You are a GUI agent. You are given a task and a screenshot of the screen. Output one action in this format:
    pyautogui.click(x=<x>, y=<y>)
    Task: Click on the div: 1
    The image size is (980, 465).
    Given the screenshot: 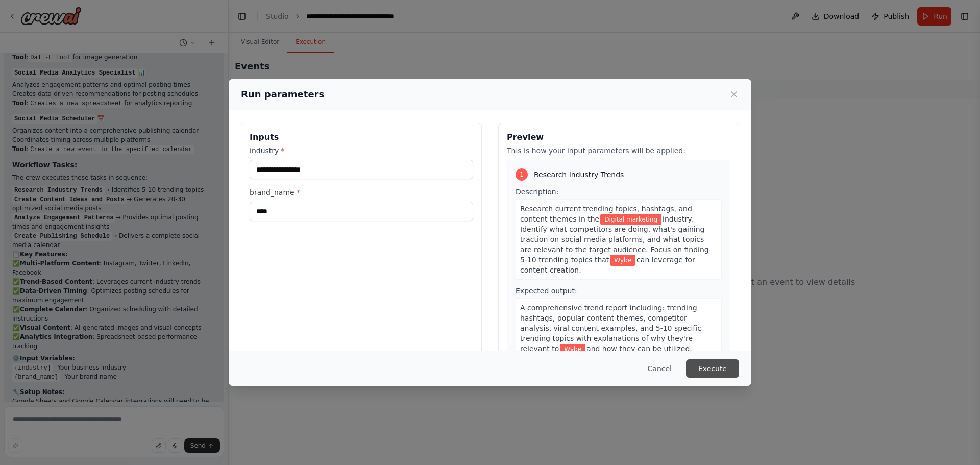 What is the action you would take?
    pyautogui.click(x=521, y=174)
    